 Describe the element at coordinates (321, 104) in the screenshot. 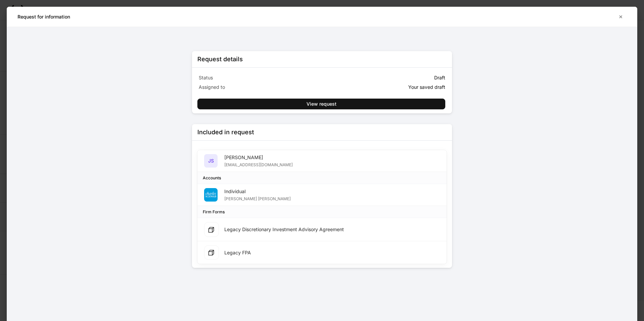

I see `button: View request` at that location.